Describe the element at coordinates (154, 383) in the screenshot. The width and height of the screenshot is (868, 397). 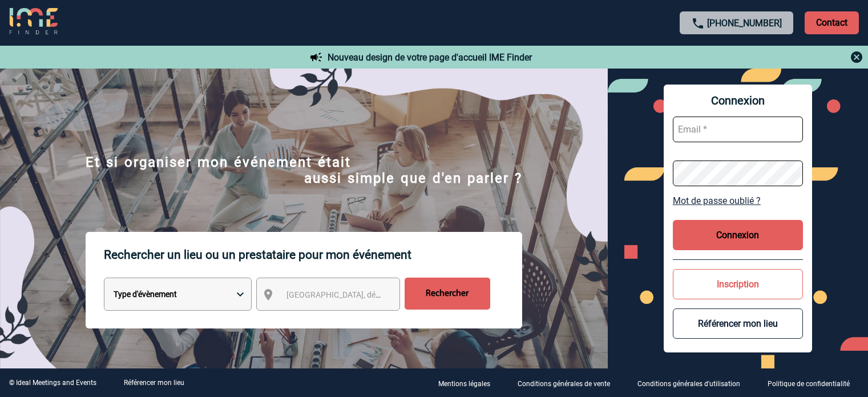
I see `a: Référencer mon lieu` at that location.